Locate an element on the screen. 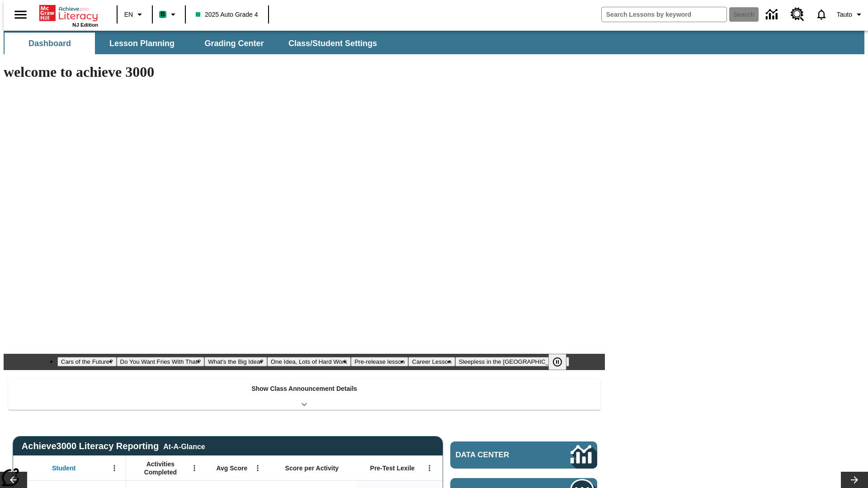 The width and height of the screenshot is (868, 488). h1: welcome to achieve 3000 is located at coordinates (305, 72).